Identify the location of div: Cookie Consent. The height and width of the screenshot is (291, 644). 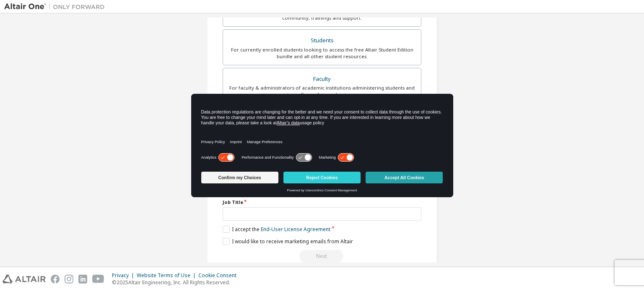
(220, 276).